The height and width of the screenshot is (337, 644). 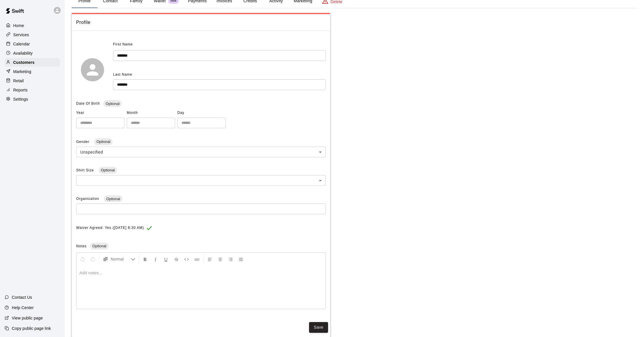 What do you see at coordinates (32, 81) in the screenshot?
I see `a: Retail` at bounding box center [32, 81].